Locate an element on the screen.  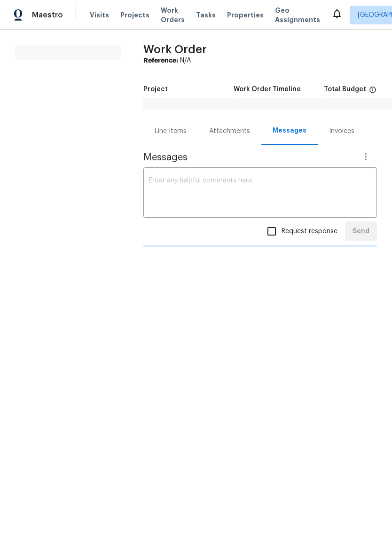
div: Line Items is located at coordinates (171, 131).